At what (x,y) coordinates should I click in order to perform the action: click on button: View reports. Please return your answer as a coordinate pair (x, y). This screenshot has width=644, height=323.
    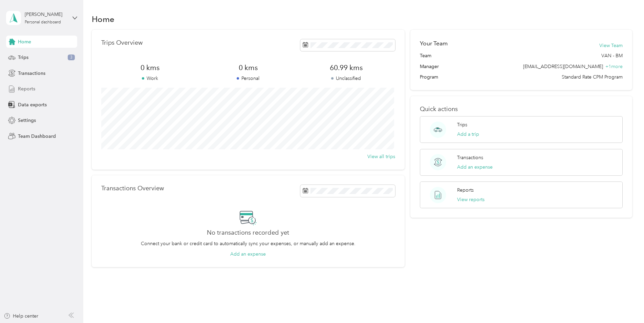
    Looking at the image, I should click on (471, 199).